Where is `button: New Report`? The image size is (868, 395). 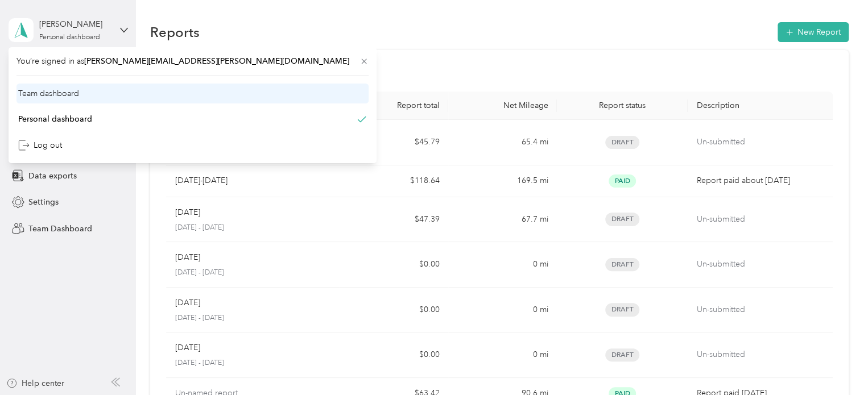 button: New Report is located at coordinates (812, 32).